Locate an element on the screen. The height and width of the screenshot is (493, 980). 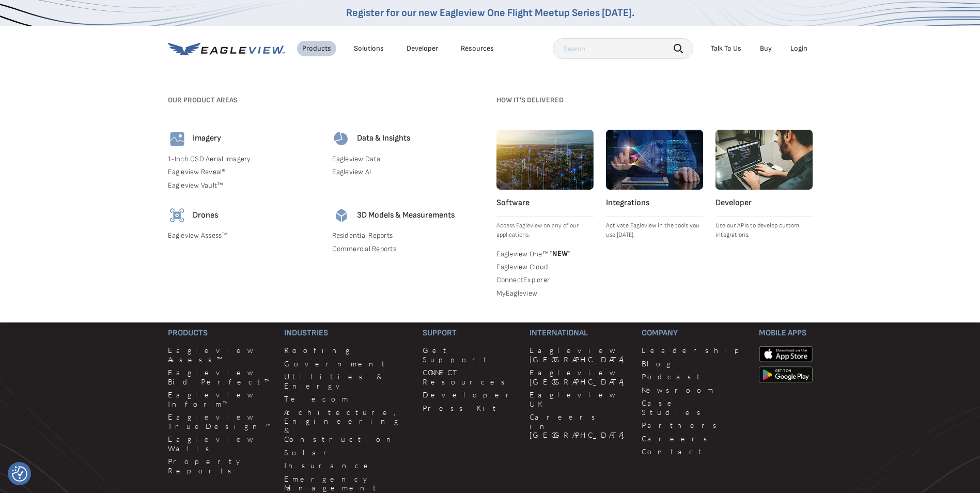
a: Eagleview Inform™ is located at coordinates (220, 399).